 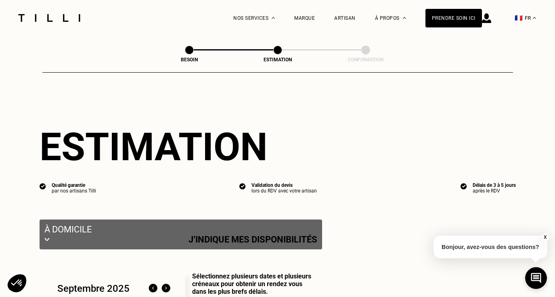 I want to click on img: Mois suivant, so click(x=166, y=289).